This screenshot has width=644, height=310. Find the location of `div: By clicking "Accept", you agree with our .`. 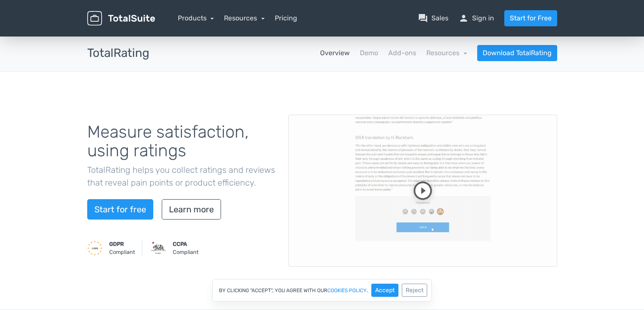

div: By clicking "Accept", you agree with our . is located at coordinates (322, 290).